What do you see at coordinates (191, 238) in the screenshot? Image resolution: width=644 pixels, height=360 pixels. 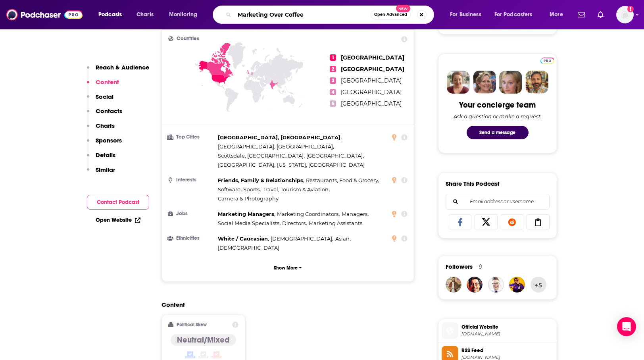 I see `h3: Ethnicities` at bounding box center [191, 238].